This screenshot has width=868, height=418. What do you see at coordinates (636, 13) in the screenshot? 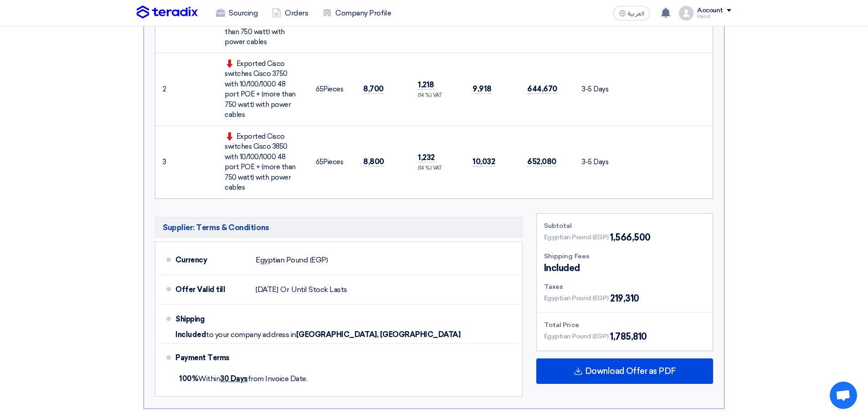
I see `span: العربية` at bounding box center [636, 13].